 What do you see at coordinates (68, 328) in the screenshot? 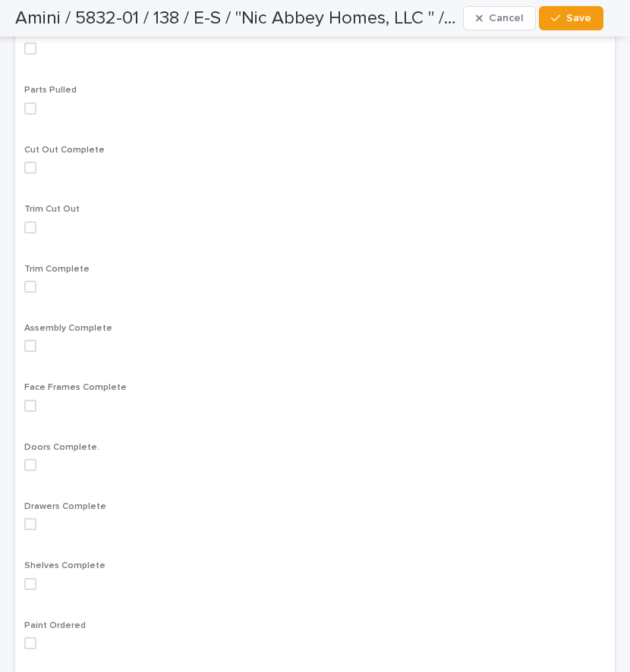
I see `span: Assembly Complete` at bounding box center [68, 328].